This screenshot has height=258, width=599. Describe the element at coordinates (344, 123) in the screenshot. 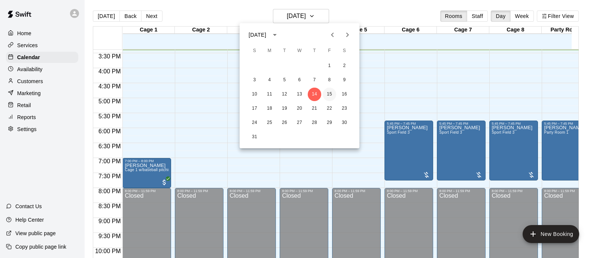

I see `button: 30` at that location.